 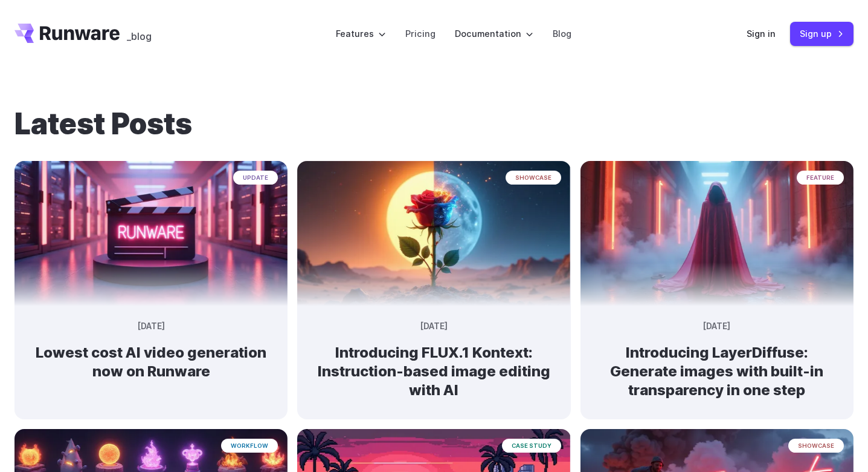 What do you see at coordinates (532, 445) in the screenshot?
I see `span: case study` at bounding box center [532, 445].